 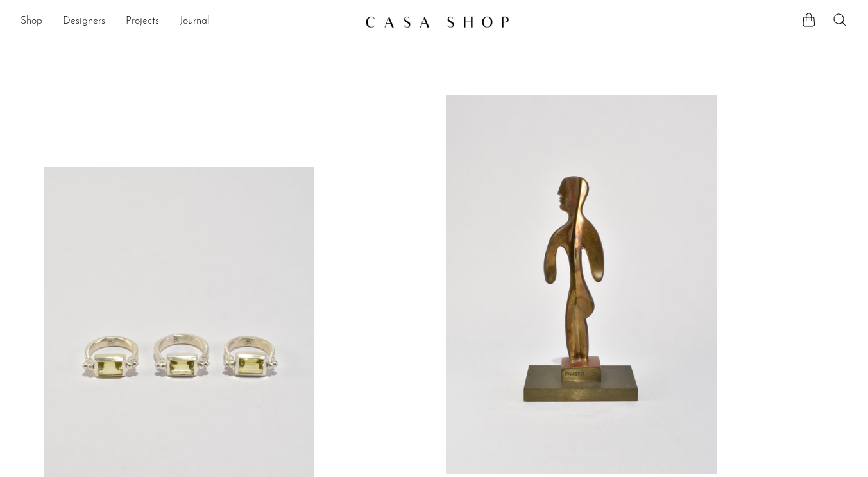 I want to click on a: Projects, so click(x=142, y=22).